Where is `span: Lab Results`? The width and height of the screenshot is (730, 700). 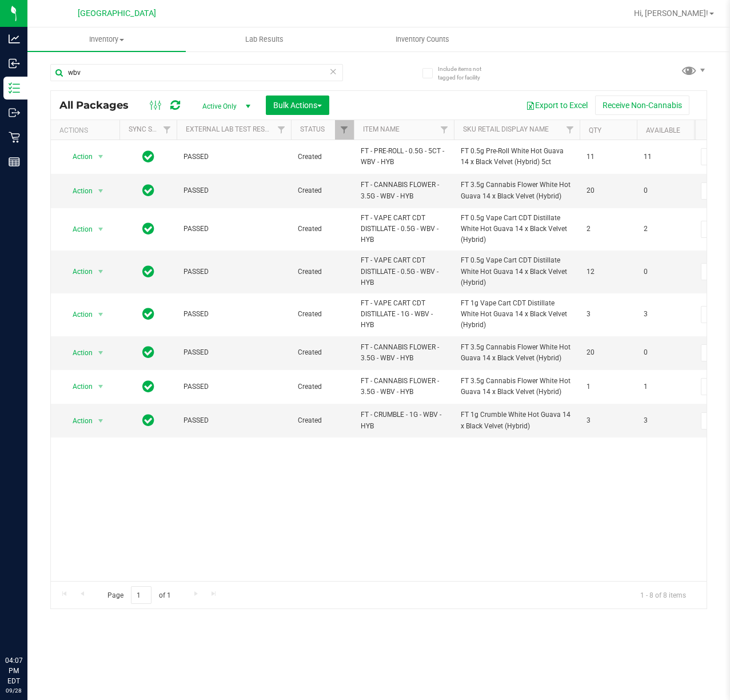
span: Lab Results is located at coordinates (264, 39).